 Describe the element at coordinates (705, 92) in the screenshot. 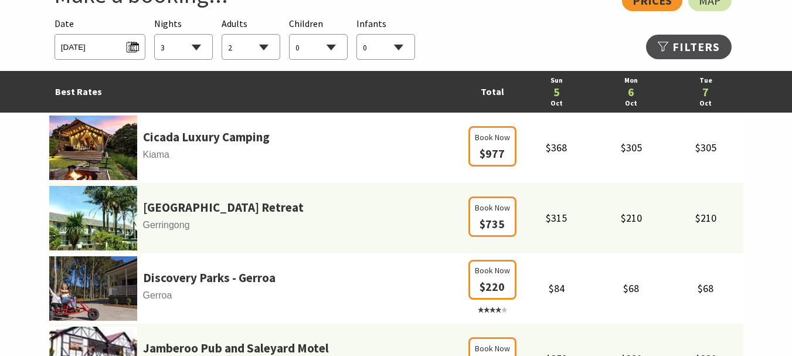

I see `a: 7` at that location.